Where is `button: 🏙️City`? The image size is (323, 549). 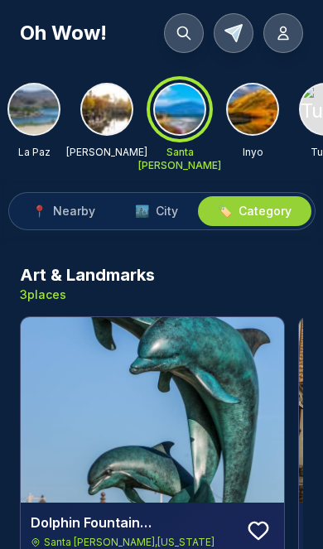 button: 🏙️City is located at coordinates (156, 211).